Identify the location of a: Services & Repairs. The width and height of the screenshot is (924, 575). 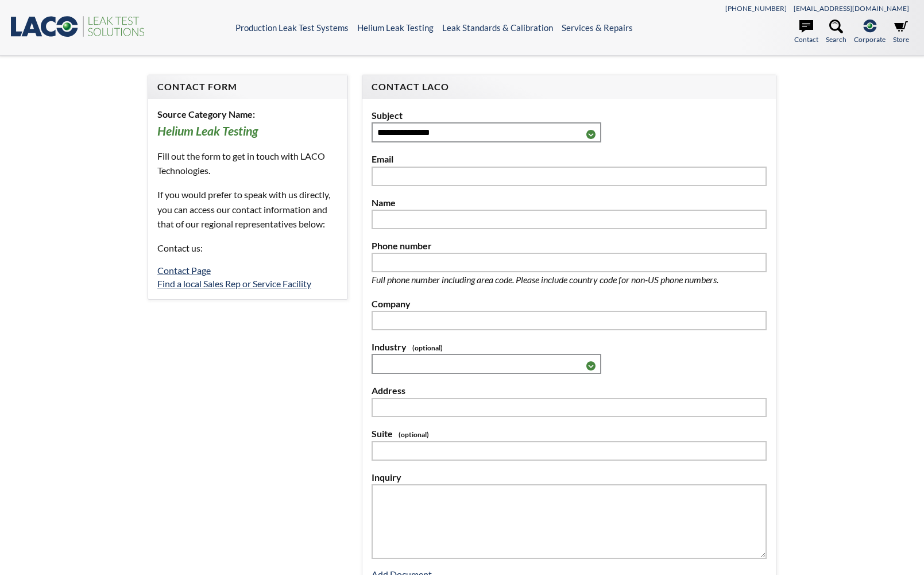
(597, 27).